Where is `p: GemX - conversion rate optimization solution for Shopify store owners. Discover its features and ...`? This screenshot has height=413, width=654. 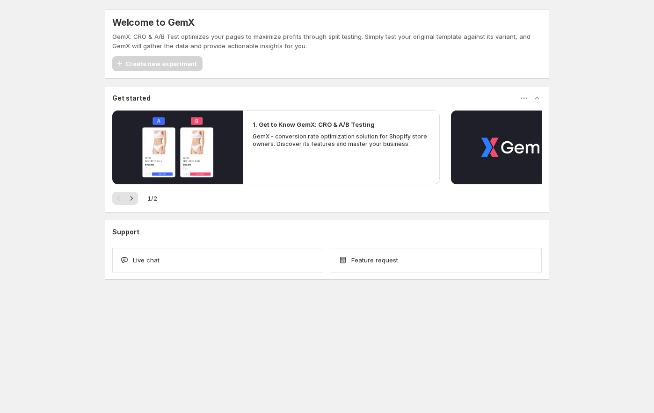
p: GemX - conversion rate optimization solution for Shopify store owners. Discover its features and ... is located at coordinates (341, 140).